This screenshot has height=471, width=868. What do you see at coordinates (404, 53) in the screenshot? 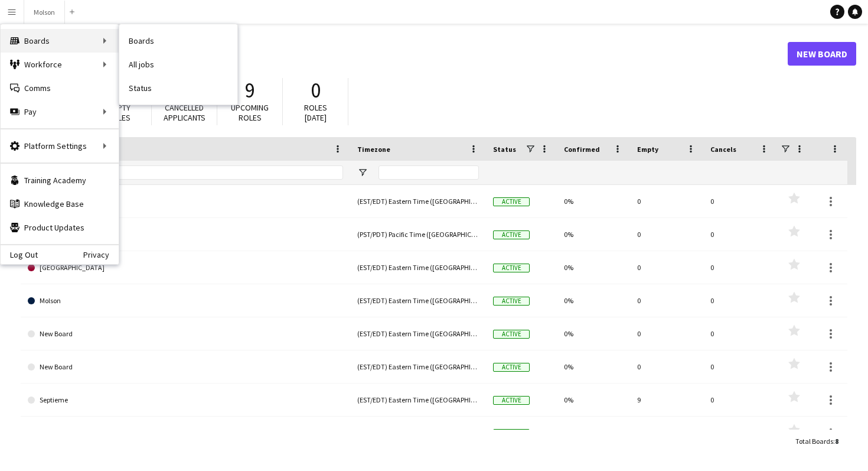
I see `h1: Boards` at bounding box center [404, 53].